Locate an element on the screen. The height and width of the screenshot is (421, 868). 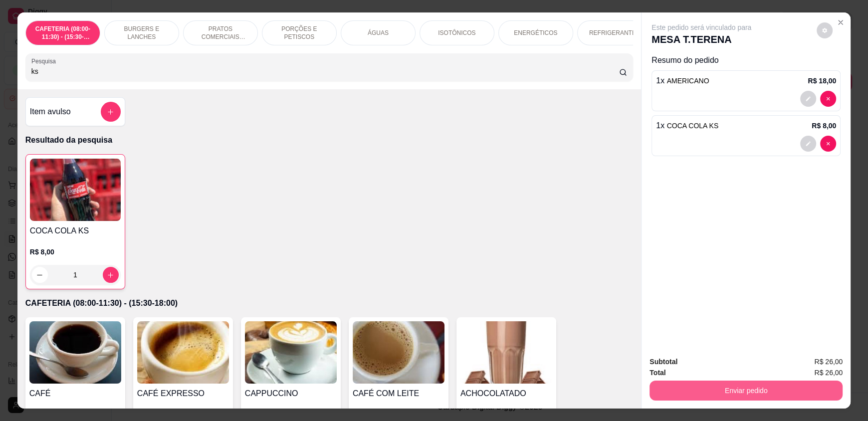
p: ÁGUAS is located at coordinates (378, 33).